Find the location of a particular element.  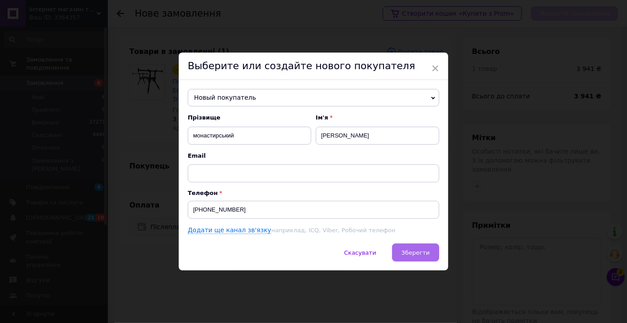

span: Новый покупатель is located at coordinates (314, 98).